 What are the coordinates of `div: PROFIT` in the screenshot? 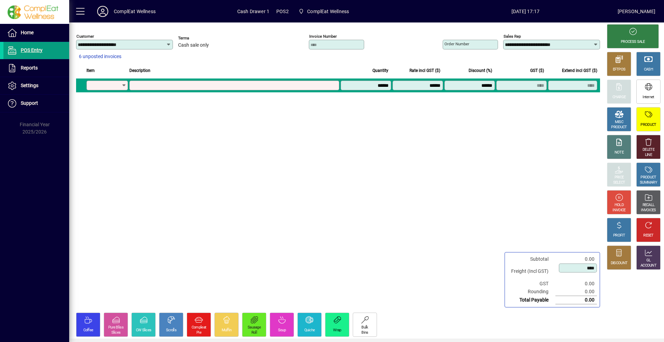 It's located at (619, 236).